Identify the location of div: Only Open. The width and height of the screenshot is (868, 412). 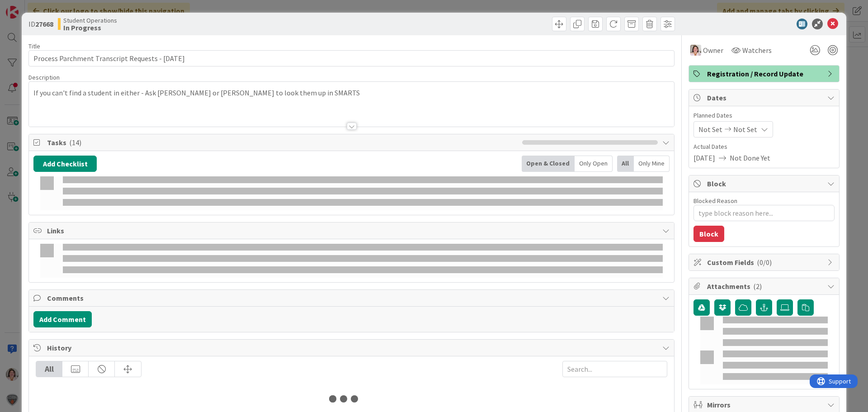
(594, 164).